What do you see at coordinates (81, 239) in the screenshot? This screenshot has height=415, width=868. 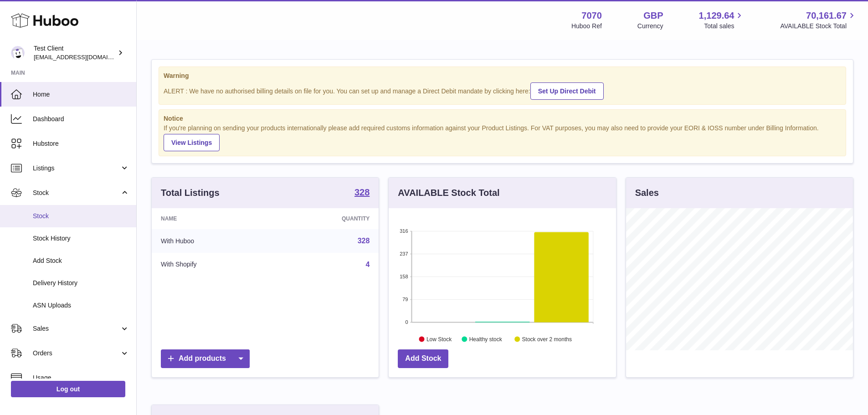 I see `span: Stock History` at bounding box center [81, 239].